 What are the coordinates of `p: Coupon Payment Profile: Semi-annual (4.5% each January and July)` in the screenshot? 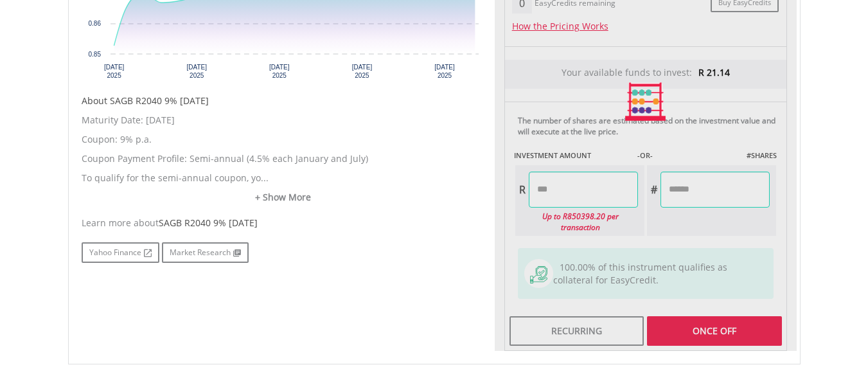 It's located at (284, 159).